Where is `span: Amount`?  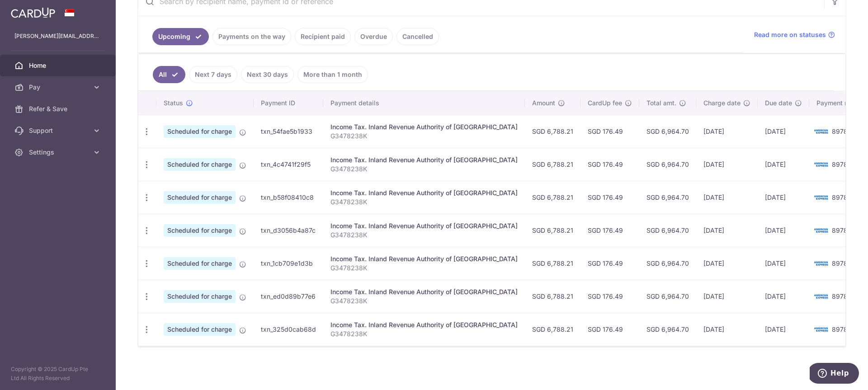
span: Amount is located at coordinates (543, 103).